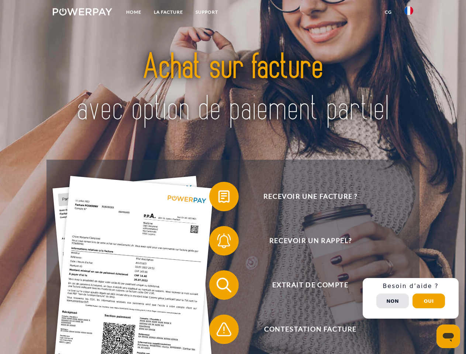 The height and width of the screenshot is (354, 466). Describe the element at coordinates (224, 329) in the screenshot. I see `img: qb_warning.svg` at that location.